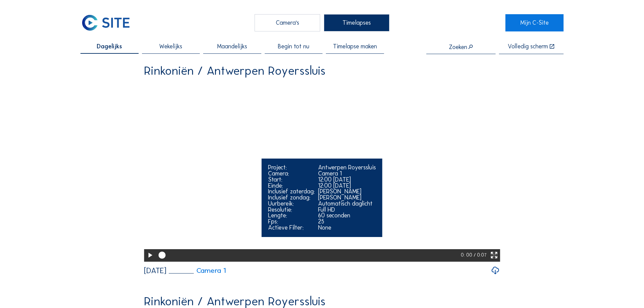 Image resolution: width=644 pixels, height=308 pixels. Describe the element at coordinates (197, 270) in the screenshot. I see `a: Camera 1` at that location.